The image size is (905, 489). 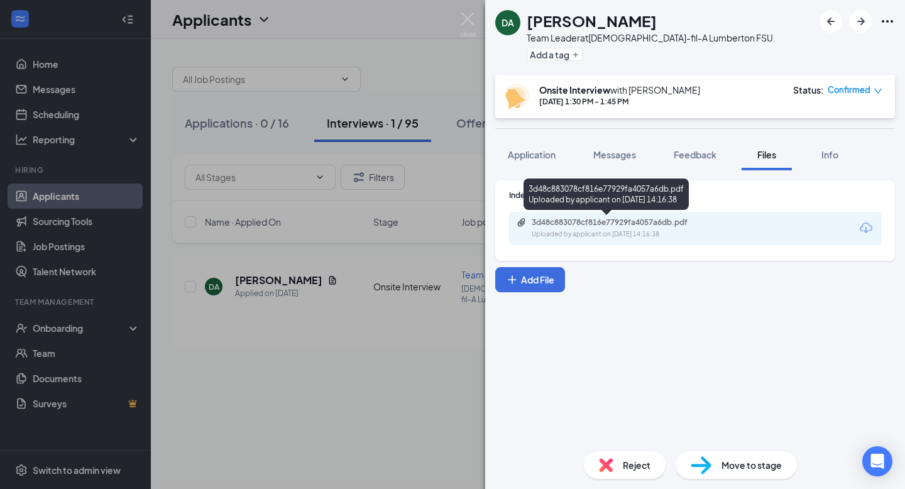 I want to click on div: Indeed Resume, so click(x=695, y=195).